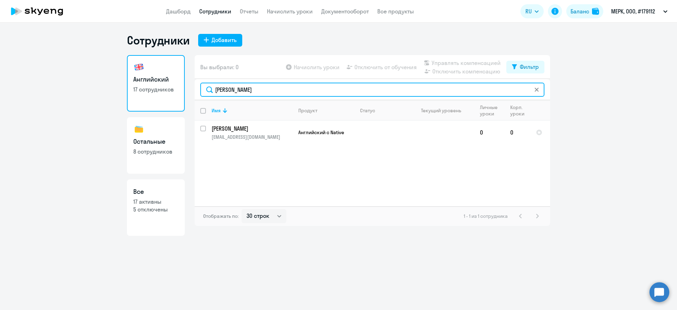  Describe the element at coordinates (139, 67) in the screenshot. I see `img: english` at that location.